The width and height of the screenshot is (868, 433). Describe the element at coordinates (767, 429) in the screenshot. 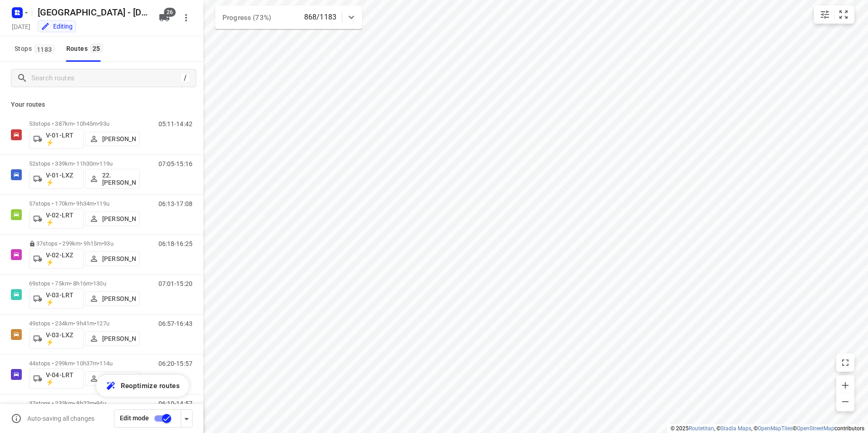

I see `li: © 2025 , © , © © contributors` at that location.